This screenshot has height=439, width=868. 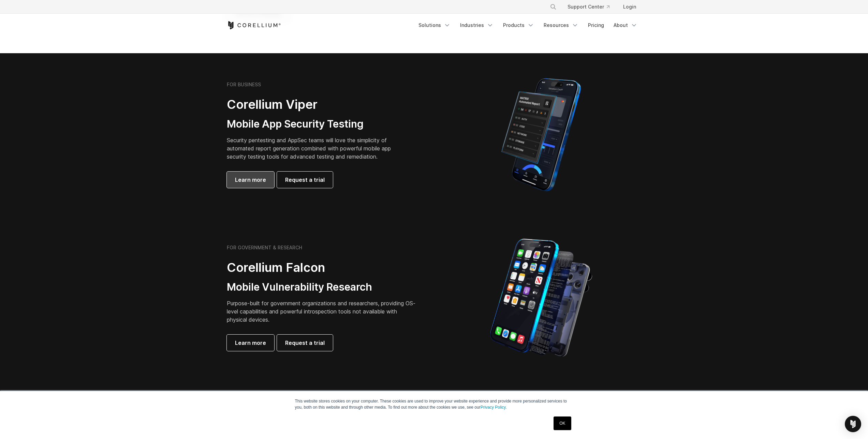 I want to click on a: Support Center, so click(x=588, y=7).